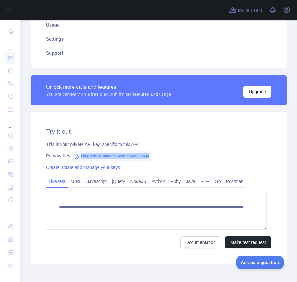 Image resolution: width=297 pixels, height=282 pixels. What do you see at coordinates (248, 243) in the screenshot?
I see `button: Make test request` at bounding box center [248, 243].